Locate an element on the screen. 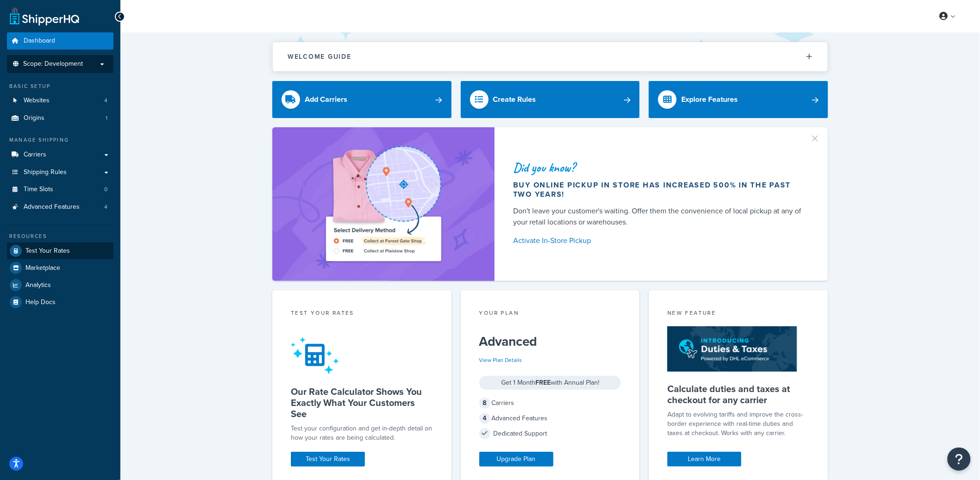 Image resolution: width=980 pixels, height=480 pixels. h5: Advanced is located at coordinates (551, 342).